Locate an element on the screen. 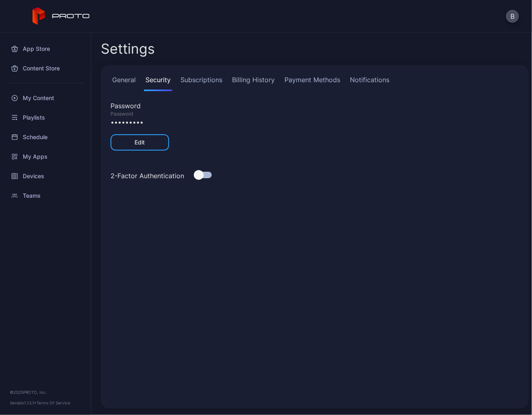  div: Edit is located at coordinates (140, 143).